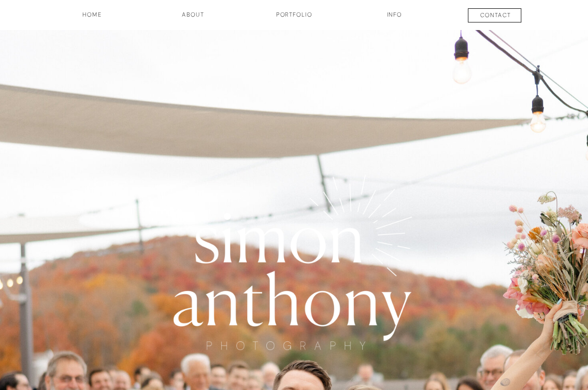 This screenshot has width=588, height=390. What do you see at coordinates (294, 19) in the screenshot?
I see `h3: Portfolio` at bounding box center [294, 19].